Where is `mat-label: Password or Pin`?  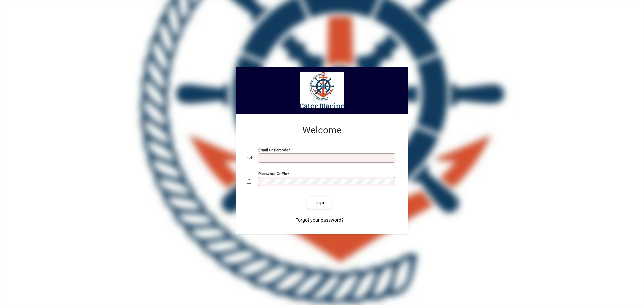
mat-label: Password or Pin is located at coordinates (273, 174).